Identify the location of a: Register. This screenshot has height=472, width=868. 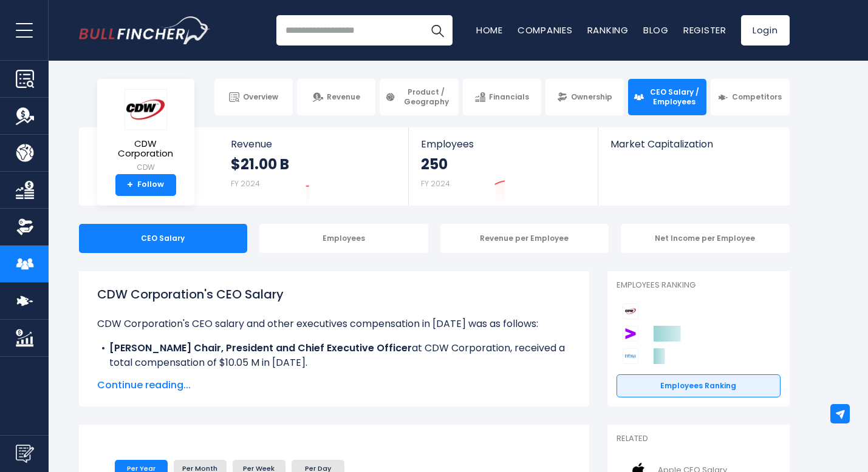
(705, 30).